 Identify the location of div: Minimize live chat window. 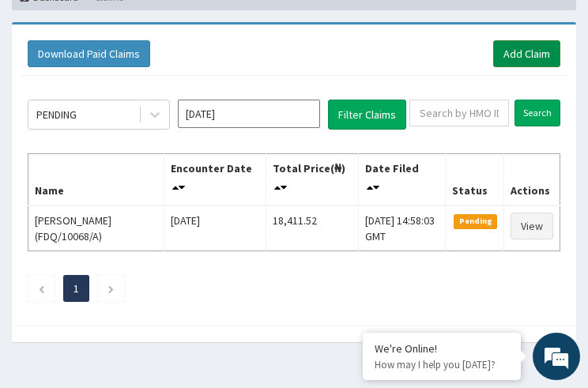
(279, 27).